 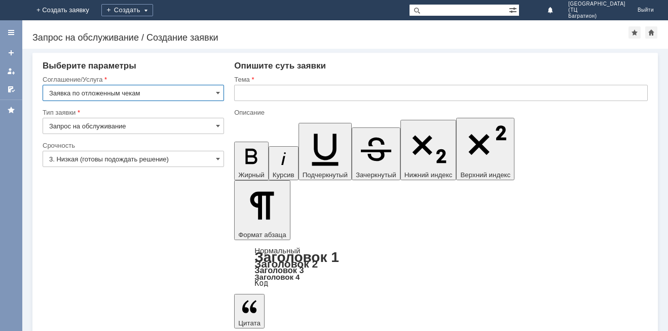 I want to click on div: Тема, so click(x=440, y=79).